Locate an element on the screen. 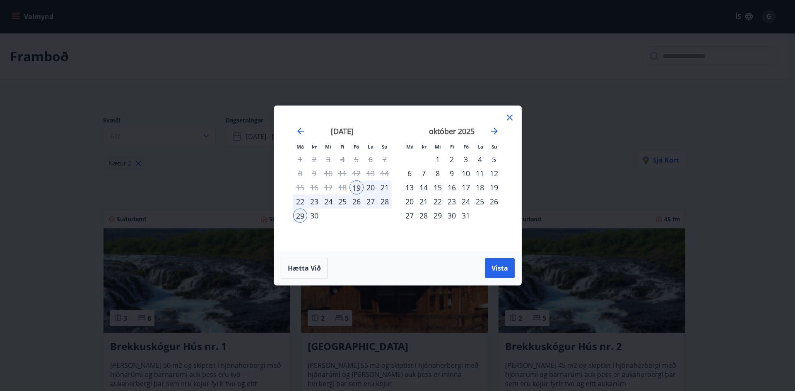 The height and width of the screenshot is (391, 795). td: Choose laugardagur, 18. október 2025 as your check-out date. It’s available. is located at coordinates (480, 187).